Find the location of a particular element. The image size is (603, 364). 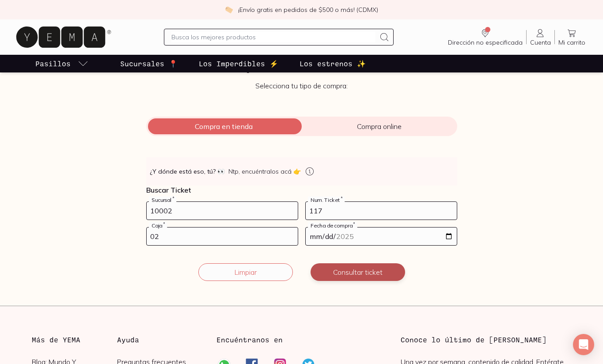

a: pasillo-todos-link is located at coordinates (61, 64).